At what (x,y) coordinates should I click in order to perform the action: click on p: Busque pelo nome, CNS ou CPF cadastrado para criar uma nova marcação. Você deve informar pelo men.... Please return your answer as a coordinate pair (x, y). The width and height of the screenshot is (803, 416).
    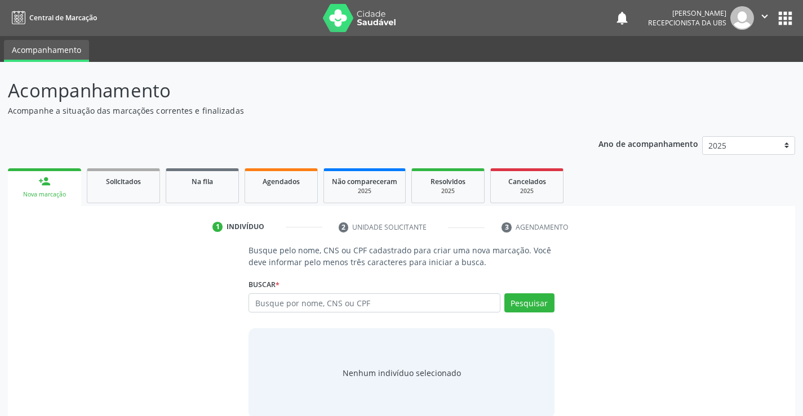
    Looking at the image, I should click on (401, 256).